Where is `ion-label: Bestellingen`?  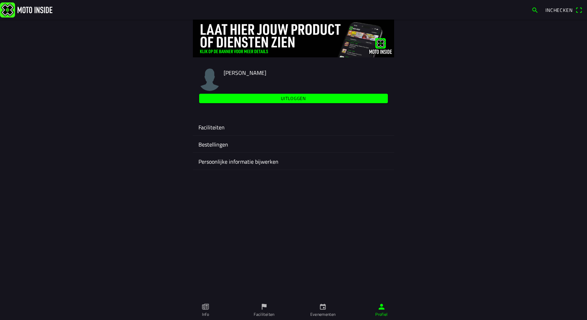
ion-label: Bestellingen is located at coordinates (294, 144).